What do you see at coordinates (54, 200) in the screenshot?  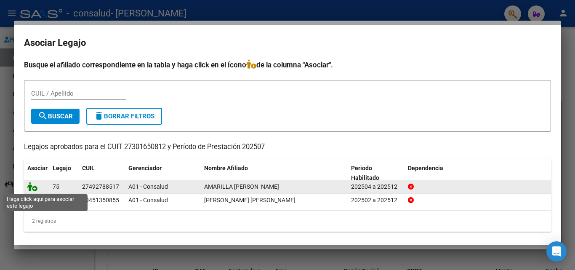 I see `span: 2` at bounding box center [54, 200].